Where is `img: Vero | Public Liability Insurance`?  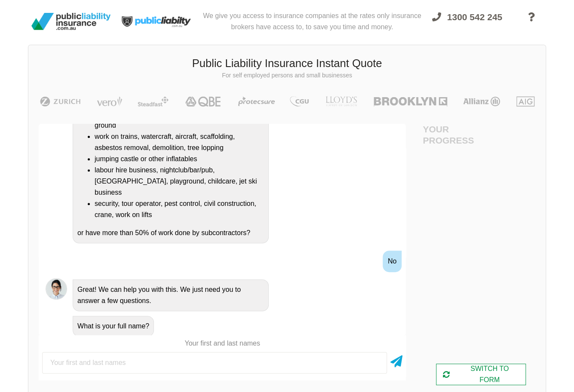
img: Vero | Public Liability Insurance is located at coordinates (109, 101).